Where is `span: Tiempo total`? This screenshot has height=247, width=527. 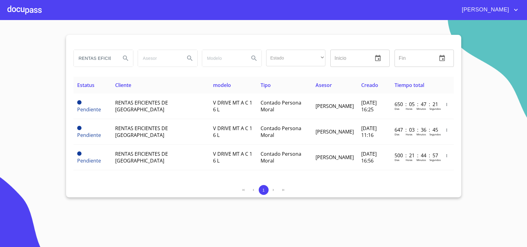 span: Tiempo total is located at coordinates (409, 85).